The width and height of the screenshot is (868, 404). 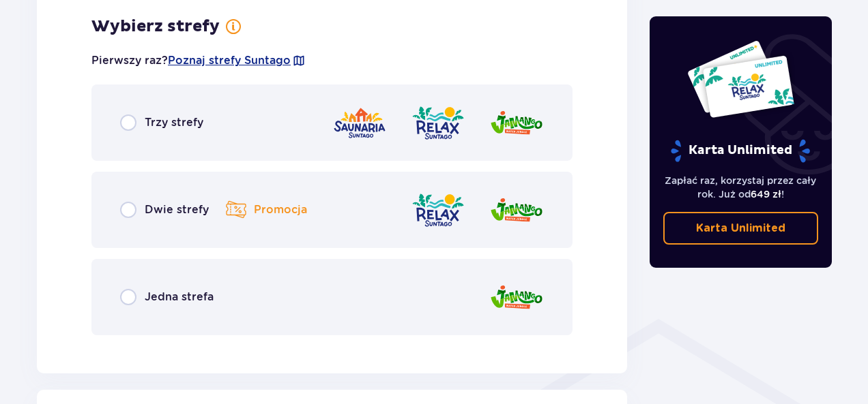 What do you see at coordinates (199, 61) in the screenshot?
I see `p: Pierwszy raz?` at bounding box center [199, 61].